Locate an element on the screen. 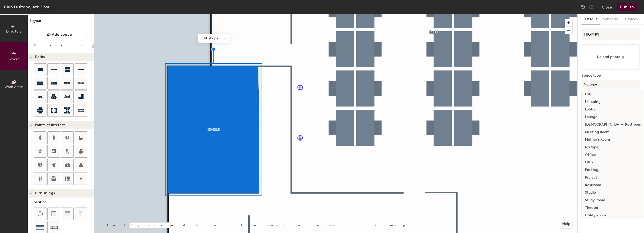  img: Couch (corner) is located at coordinates (81, 214).